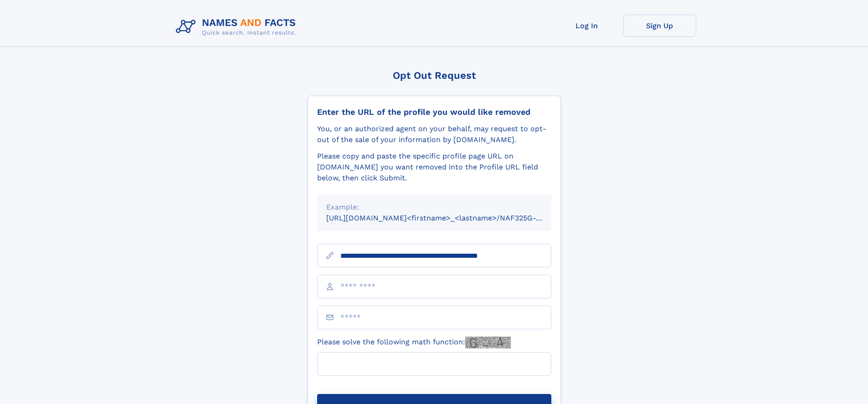 This screenshot has height=404, width=868. I want to click on div: Opt Out Request, so click(434, 75).